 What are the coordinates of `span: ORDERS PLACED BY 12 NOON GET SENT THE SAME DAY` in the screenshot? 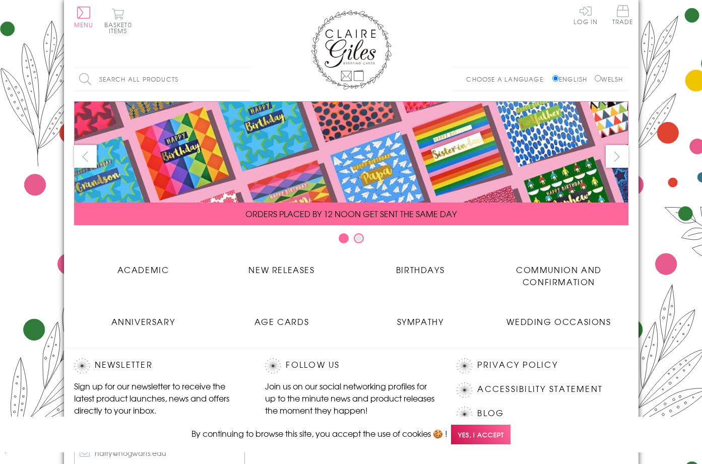 It's located at (351, 214).